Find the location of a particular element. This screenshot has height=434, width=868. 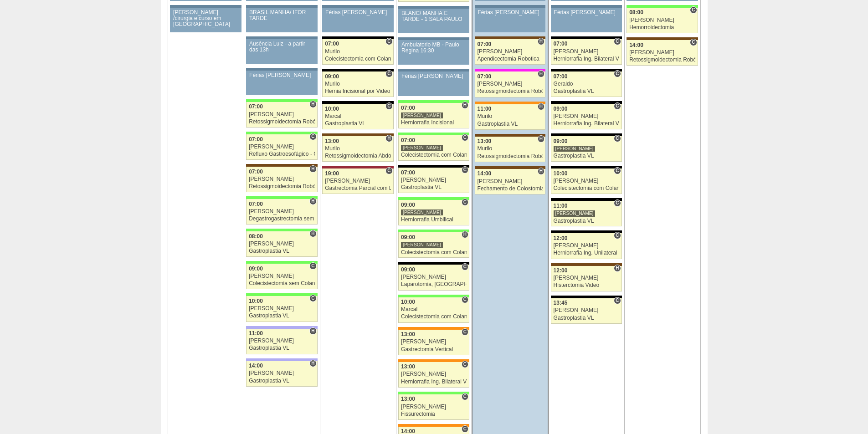

a: C 09:00 Murilo Hernia Incisional por Video is located at coordinates (358, 85).